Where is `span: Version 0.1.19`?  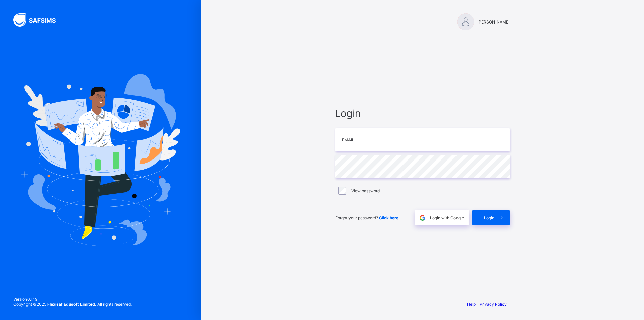 span: Version 0.1.19 is located at coordinates (72, 299).